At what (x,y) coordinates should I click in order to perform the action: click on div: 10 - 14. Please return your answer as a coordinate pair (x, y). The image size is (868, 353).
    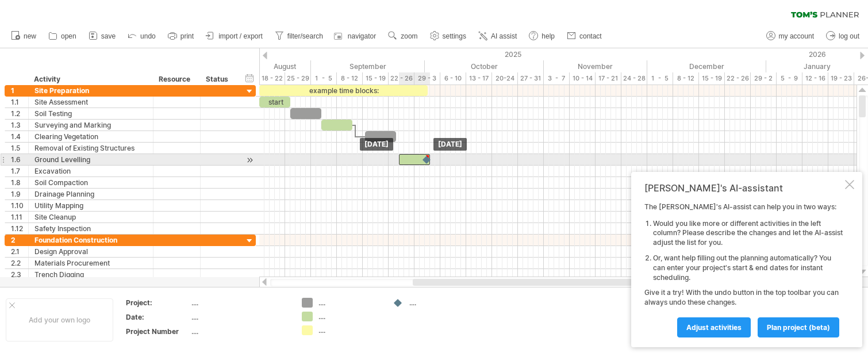
    Looking at the image, I should click on (583, 78).